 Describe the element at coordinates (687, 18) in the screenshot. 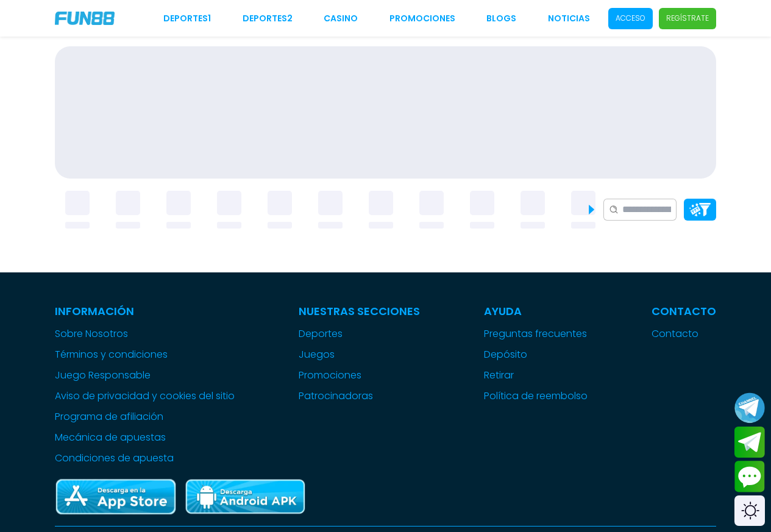

I see `p: Regístrate` at that location.